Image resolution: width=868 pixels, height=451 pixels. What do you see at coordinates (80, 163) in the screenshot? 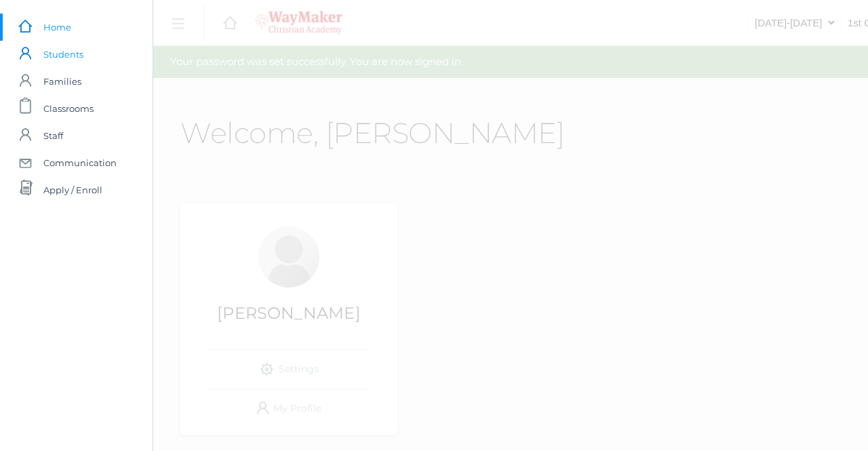
I see `span: Communication` at bounding box center [80, 163].